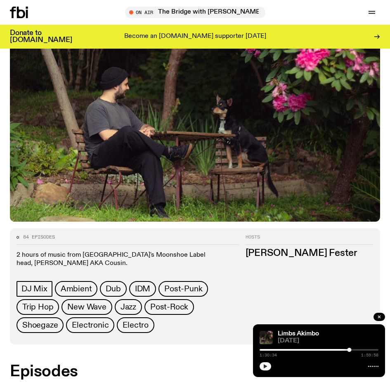 This screenshot has width=390, height=382. Describe the element at coordinates (169, 307) in the screenshot. I see `a: Post-Rock` at that location.